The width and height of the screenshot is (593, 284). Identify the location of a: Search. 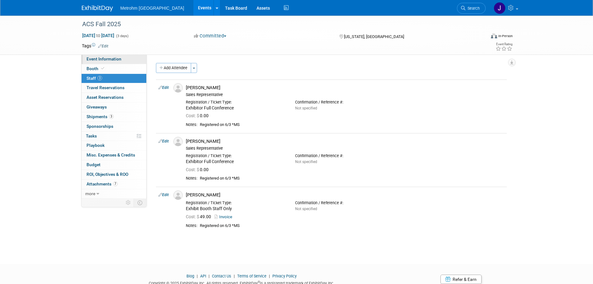
(471, 8).